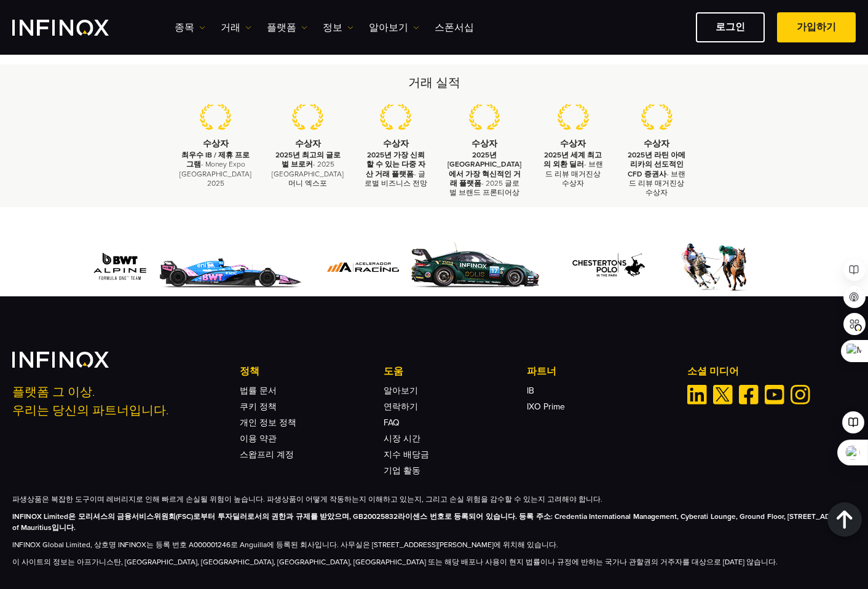 Image resolution: width=868 pixels, height=589 pixels. What do you see at coordinates (395, 169) in the screenshot?
I see `p: - 글로벌 비즈니스 전망` at bounding box center [395, 169].